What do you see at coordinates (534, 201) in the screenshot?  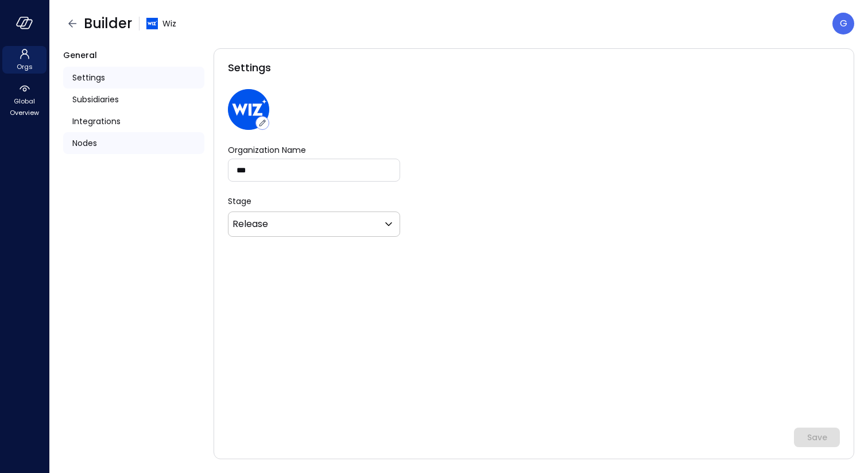 I see `p: Stage` at bounding box center [534, 201].